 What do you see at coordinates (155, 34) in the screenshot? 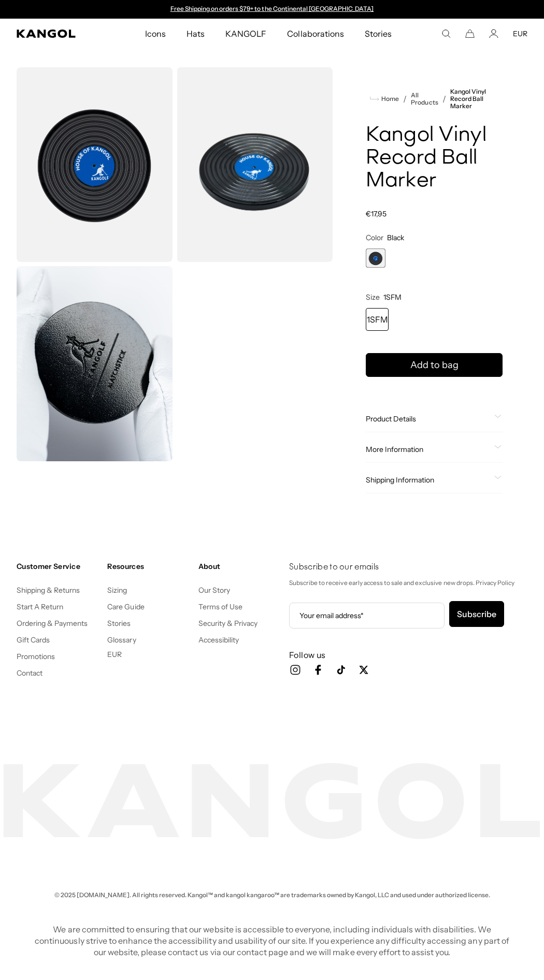
I see `a: Icons` at bounding box center [155, 34].